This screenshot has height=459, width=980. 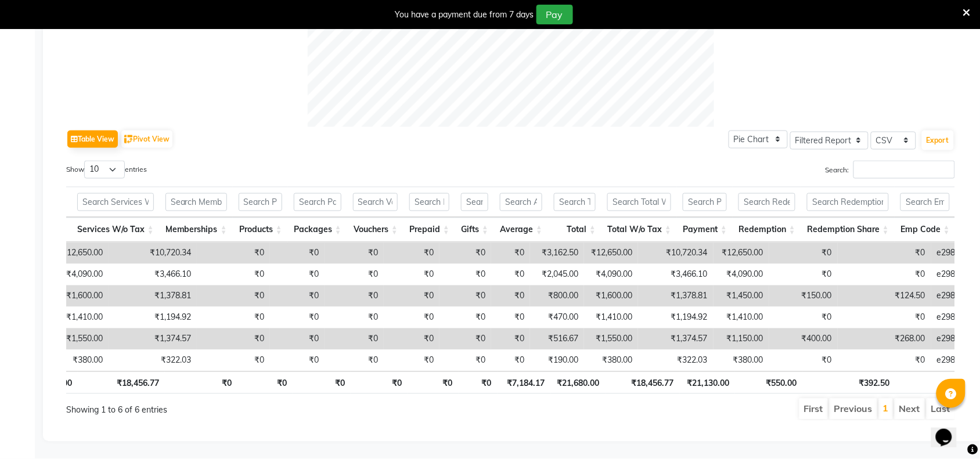 I want to click on button: Table View, so click(x=93, y=139).